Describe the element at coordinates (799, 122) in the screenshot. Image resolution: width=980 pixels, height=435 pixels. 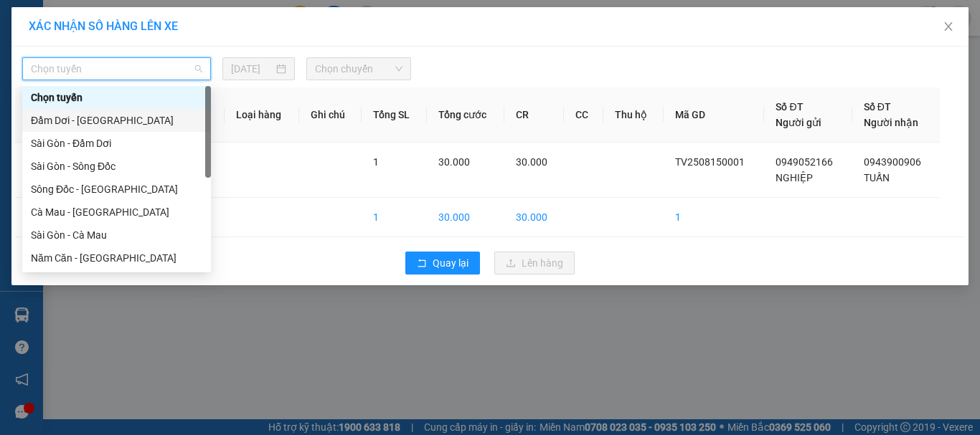
I see `span: Người gửi` at that location.